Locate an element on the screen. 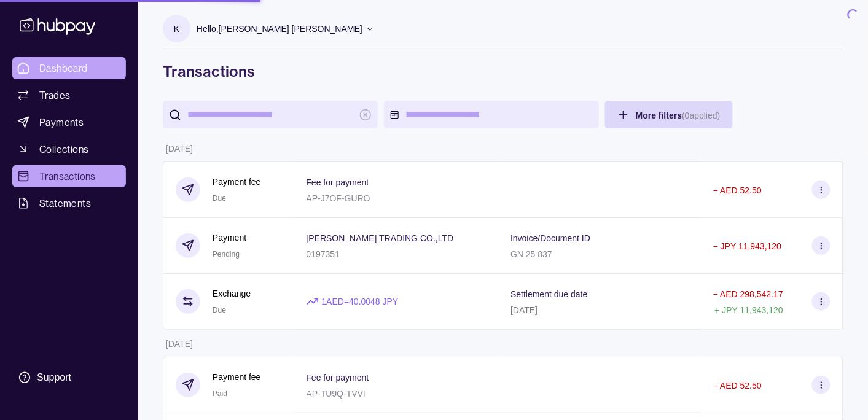 This screenshot has width=868, height=420. span: Dashboard is located at coordinates (63, 68).